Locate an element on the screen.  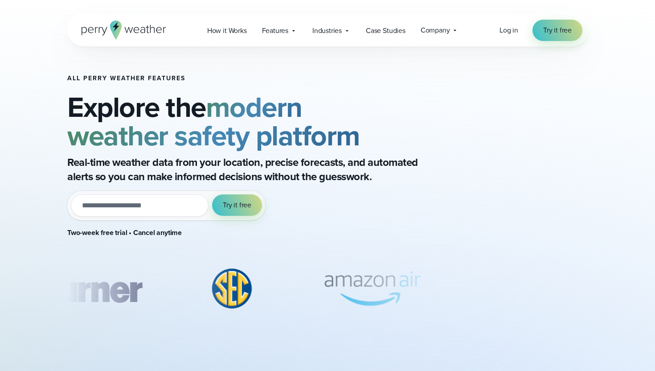
span: Company is located at coordinates (435, 30).